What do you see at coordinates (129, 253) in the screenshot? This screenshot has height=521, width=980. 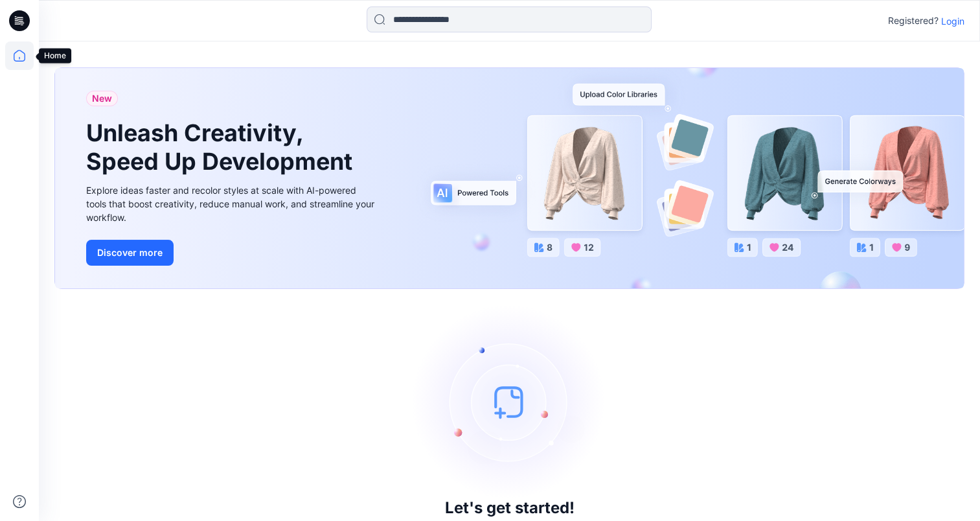 I see `button: Discover more` at bounding box center [129, 253].